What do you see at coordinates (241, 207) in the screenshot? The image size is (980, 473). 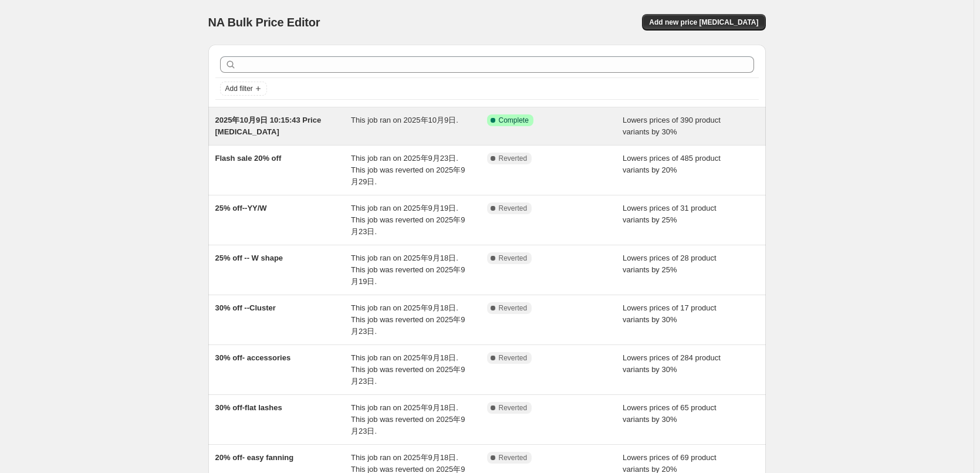 I see `span: 25% off--YY/W` at bounding box center [241, 207].